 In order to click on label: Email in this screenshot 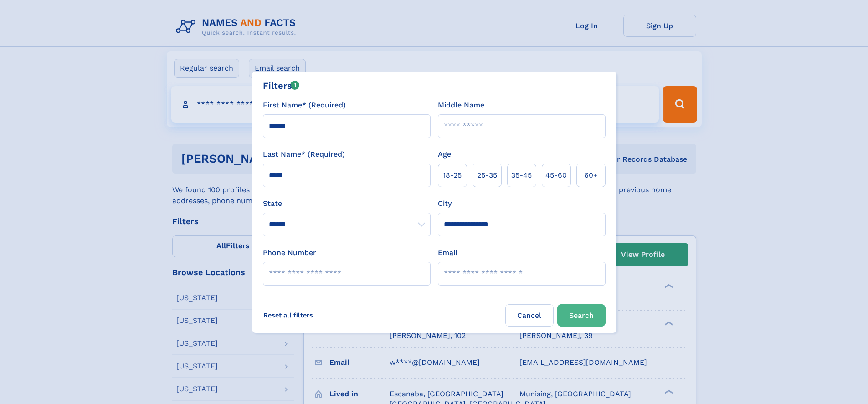, I will do `click(447, 253)`.